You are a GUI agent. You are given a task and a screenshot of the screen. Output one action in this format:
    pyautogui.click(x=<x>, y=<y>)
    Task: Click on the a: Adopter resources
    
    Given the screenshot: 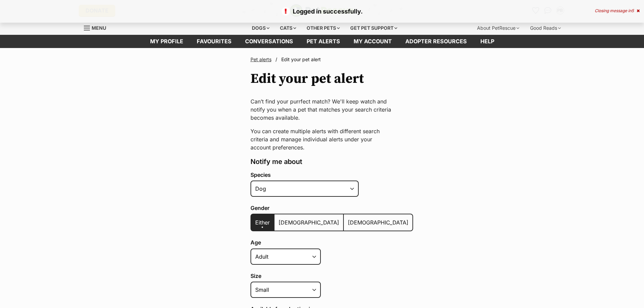 What is the action you would take?
    pyautogui.click(x=436, y=41)
    